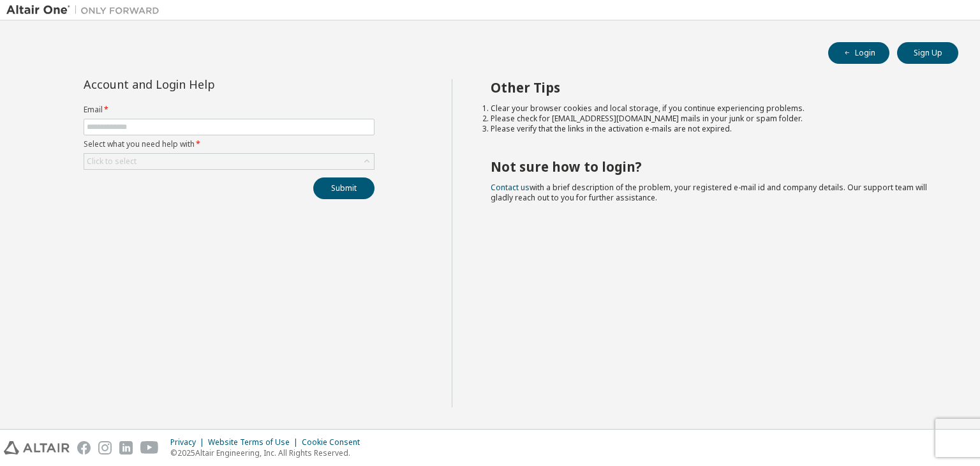  I want to click on h2: Not sure how to login?, so click(713, 167).